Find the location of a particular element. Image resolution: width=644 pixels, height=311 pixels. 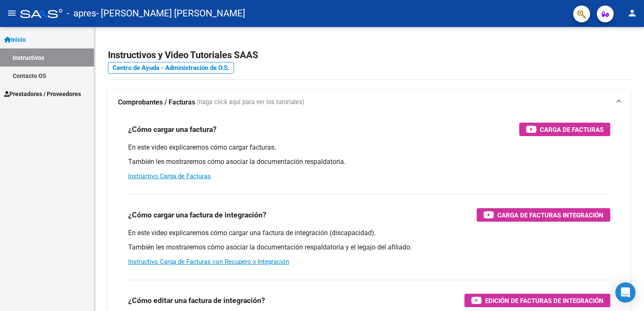

strong: Comprobantes / Facturas is located at coordinates (156, 102).